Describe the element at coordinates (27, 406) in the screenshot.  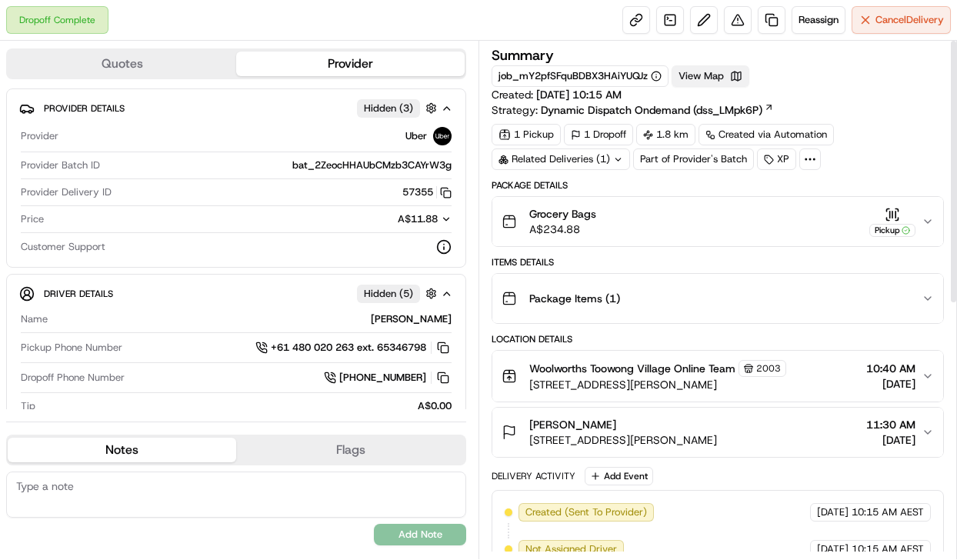
I see `span: Tip` at that location.